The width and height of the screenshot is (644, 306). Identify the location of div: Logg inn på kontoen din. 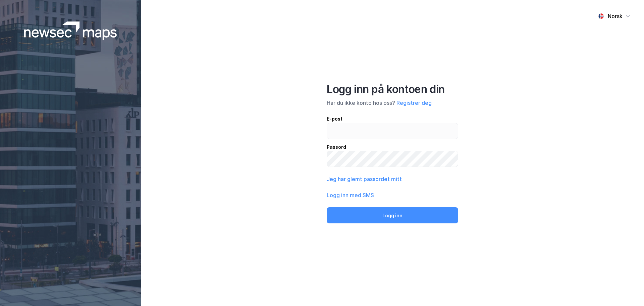
(393, 89).